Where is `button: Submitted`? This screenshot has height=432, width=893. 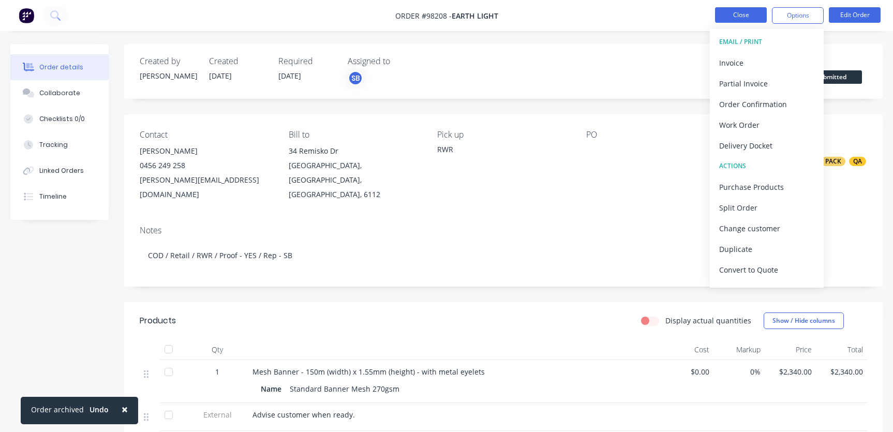 button: Submitted is located at coordinates (831, 78).